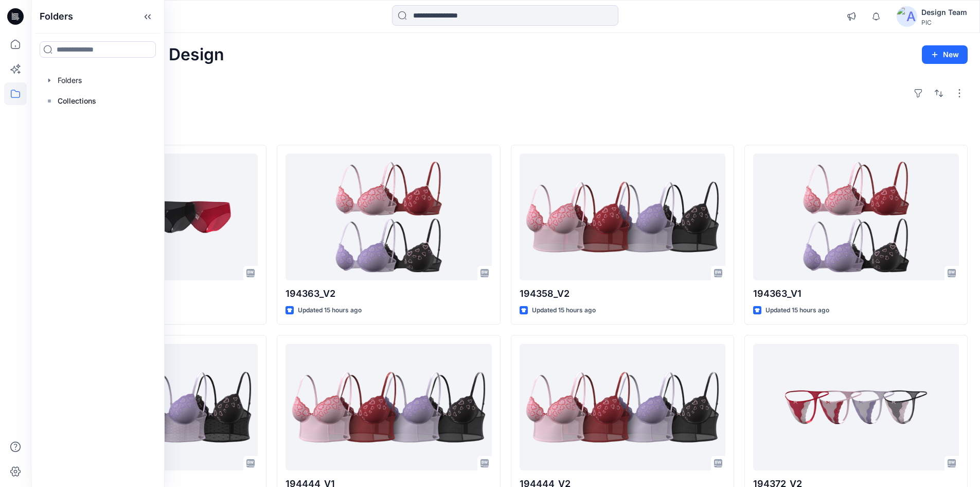 The width and height of the screenshot is (980, 487). Describe the element at coordinates (622, 294) in the screenshot. I see `p: 194358_V2` at that location.